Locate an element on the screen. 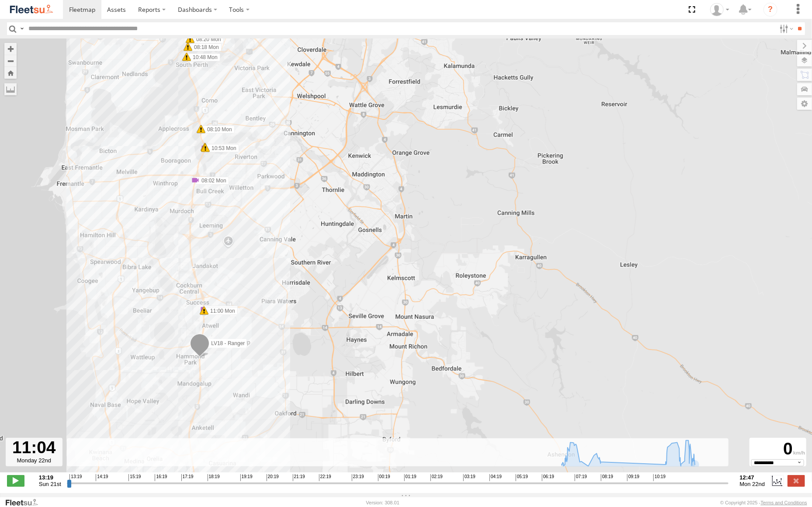  label: 08:18 Mon is located at coordinates (205, 47).